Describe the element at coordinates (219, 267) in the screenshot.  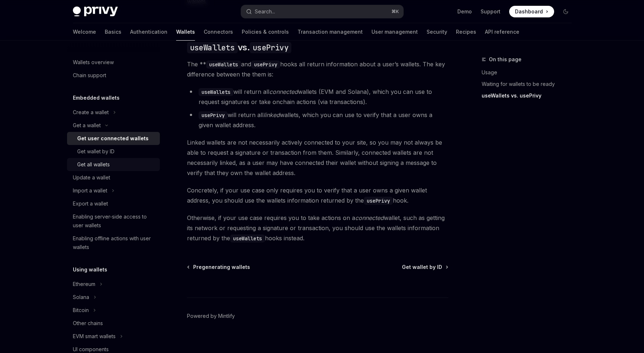
I see `a: Pregenerating wallets` at that location.